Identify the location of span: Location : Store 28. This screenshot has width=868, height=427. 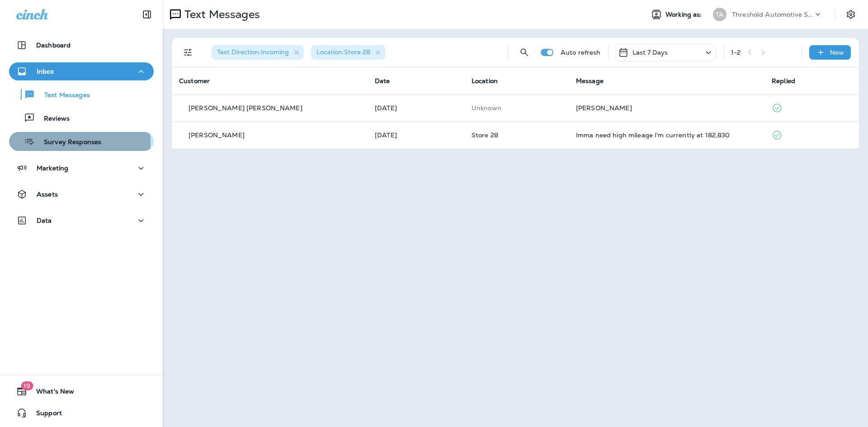
(343, 52).